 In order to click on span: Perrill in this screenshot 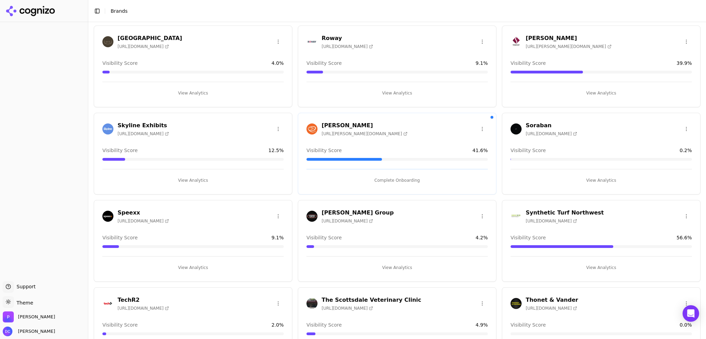, I will do `click(37, 317)`.